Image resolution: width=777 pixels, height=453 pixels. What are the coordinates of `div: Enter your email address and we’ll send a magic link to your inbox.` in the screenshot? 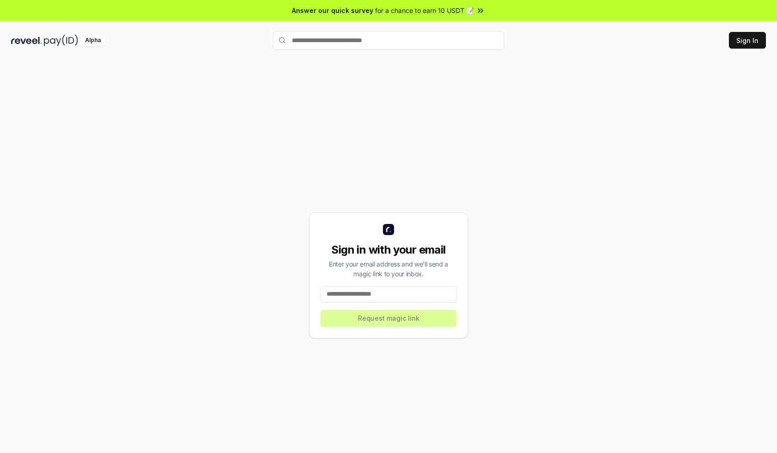 It's located at (388, 269).